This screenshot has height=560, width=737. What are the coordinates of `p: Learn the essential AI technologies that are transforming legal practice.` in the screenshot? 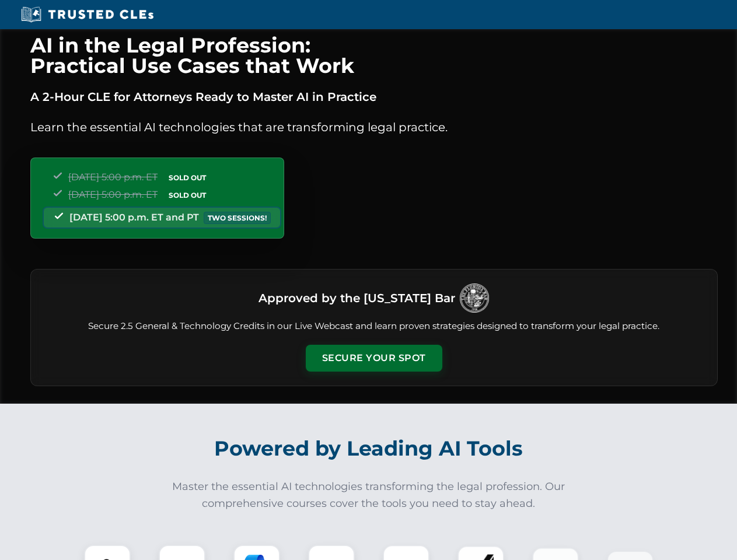 It's located at (374, 128).